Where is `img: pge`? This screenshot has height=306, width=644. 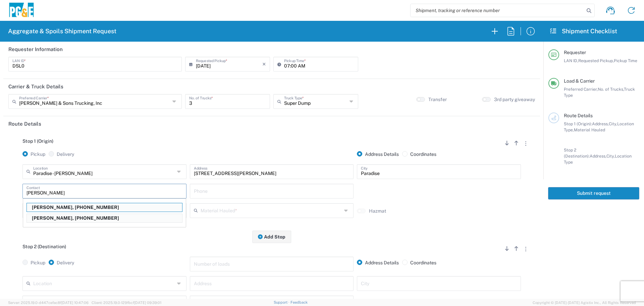
img: pge is located at coordinates (21, 10).